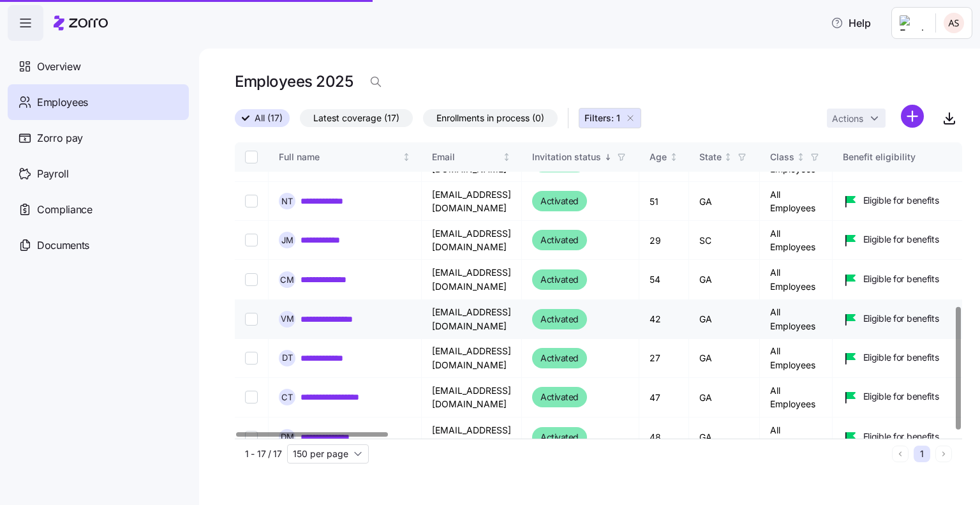  I want to click on div: Class, so click(782, 157).